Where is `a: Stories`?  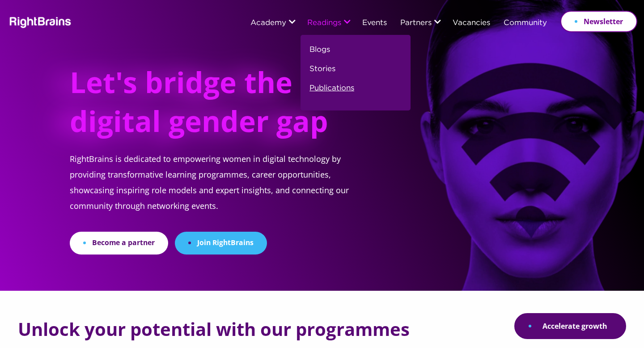 a: Stories is located at coordinates (323, 72).